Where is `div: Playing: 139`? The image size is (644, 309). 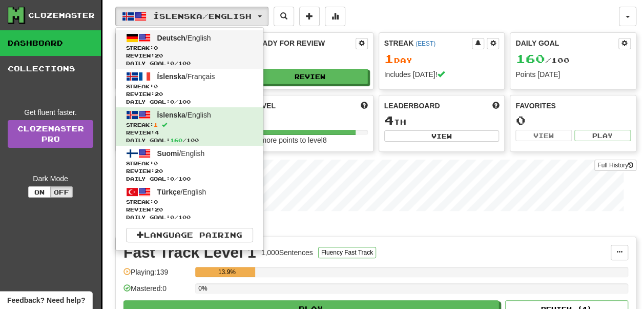 div: Playing: 139 is located at coordinates (156, 275).